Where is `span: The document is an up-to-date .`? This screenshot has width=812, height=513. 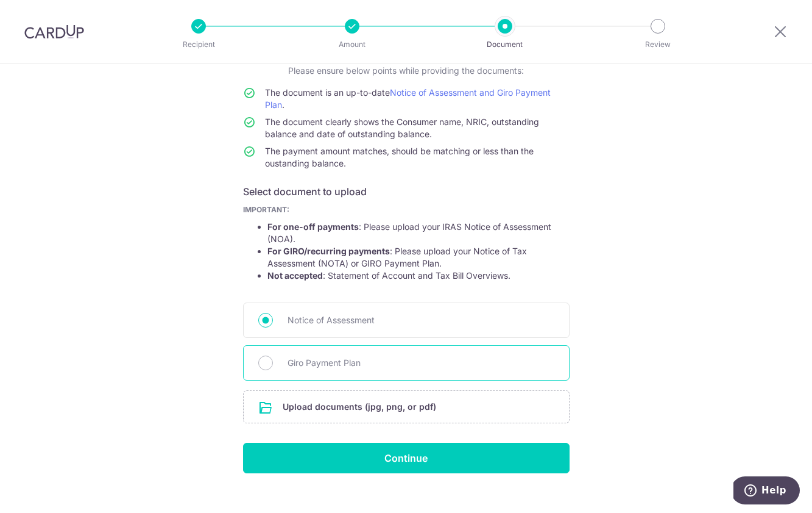 span: The document is an up-to-date . is located at coordinates (408, 98).